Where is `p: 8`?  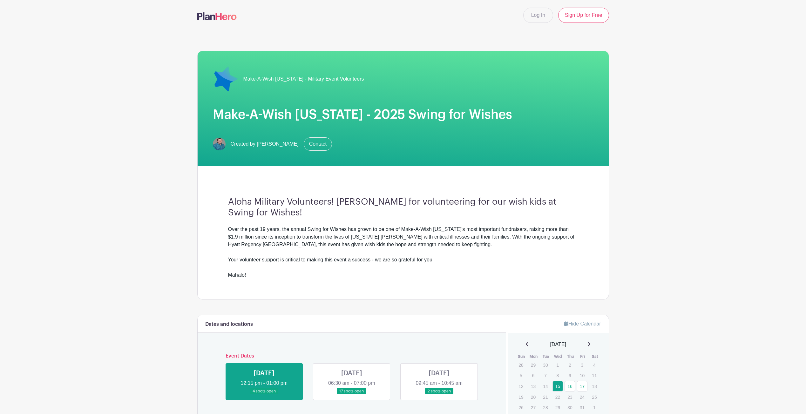
p: 8 is located at coordinates (557, 376).